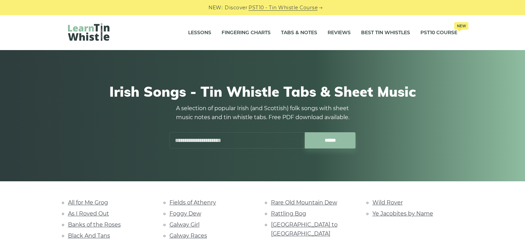 The image size is (525, 240). Describe the element at coordinates (339, 33) in the screenshot. I see `a: Reviews` at that location.